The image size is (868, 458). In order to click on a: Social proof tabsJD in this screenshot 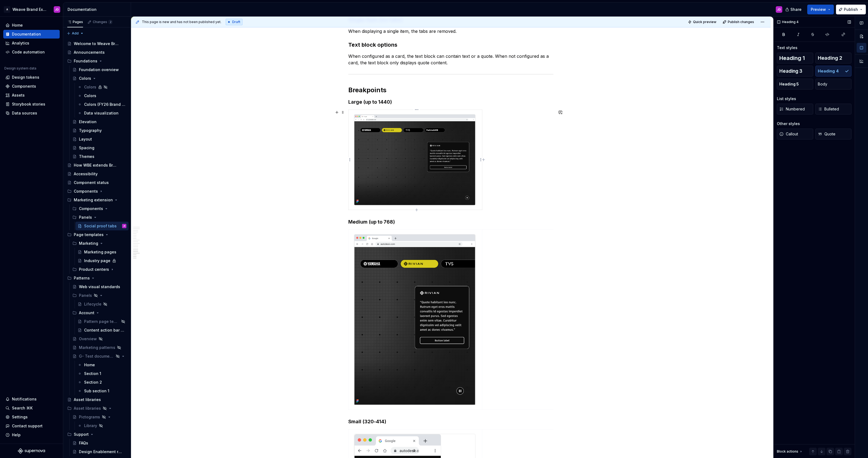, I will do `click(102, 226)`.